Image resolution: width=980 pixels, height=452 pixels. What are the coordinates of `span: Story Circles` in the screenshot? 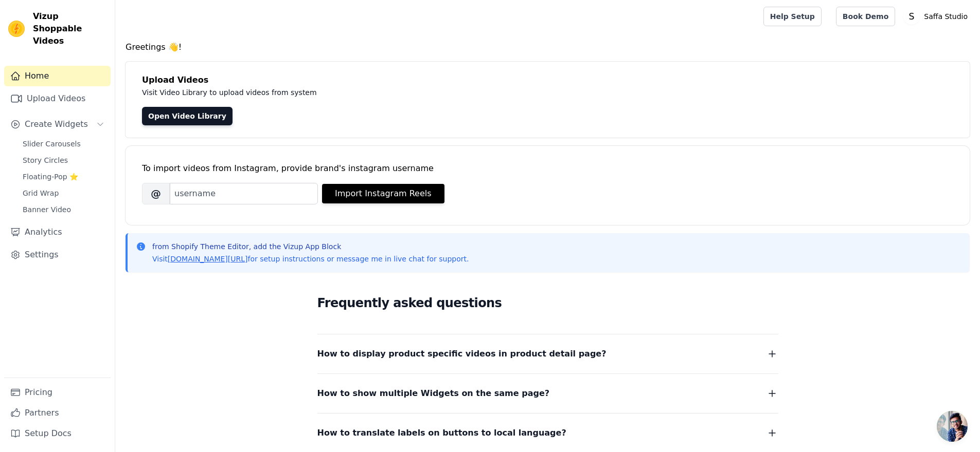 It's located at (45, 161).